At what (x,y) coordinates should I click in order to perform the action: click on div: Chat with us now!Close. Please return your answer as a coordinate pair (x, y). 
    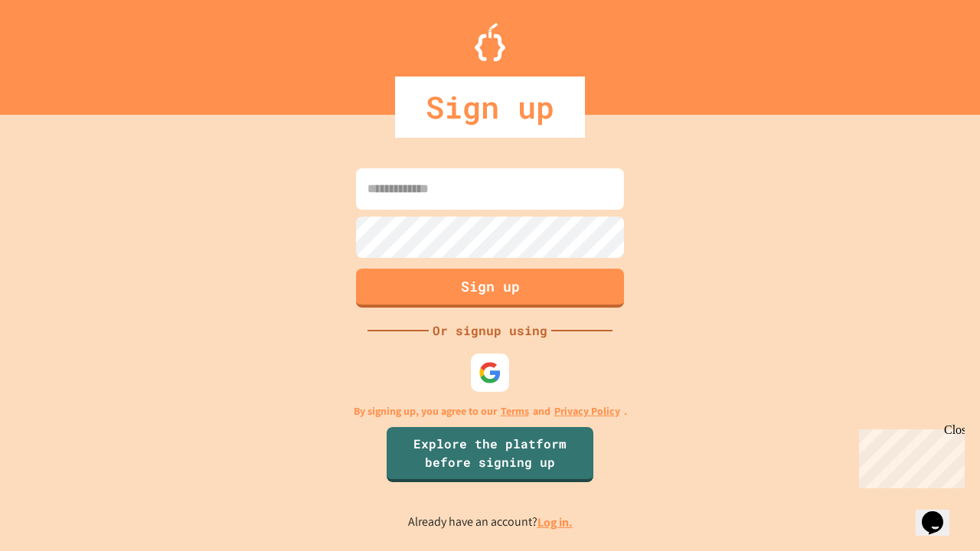
    Looking at the image, I should click on (56, 52).